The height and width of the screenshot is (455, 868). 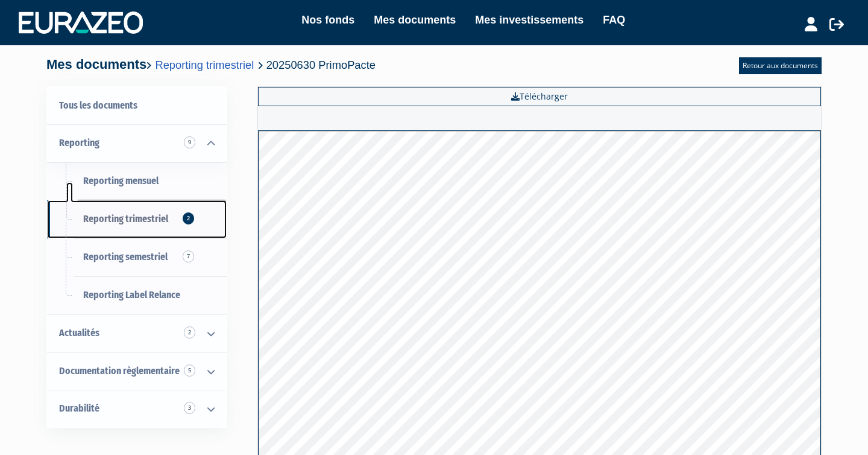 I want to click on a: Tous les documents, so click(x=136, y=106).